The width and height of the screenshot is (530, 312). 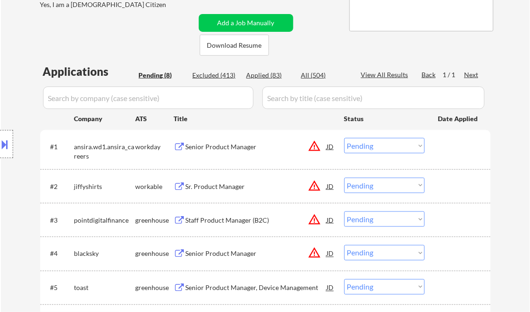 I want to click on div: View All Results, so click(x=386, y=75).